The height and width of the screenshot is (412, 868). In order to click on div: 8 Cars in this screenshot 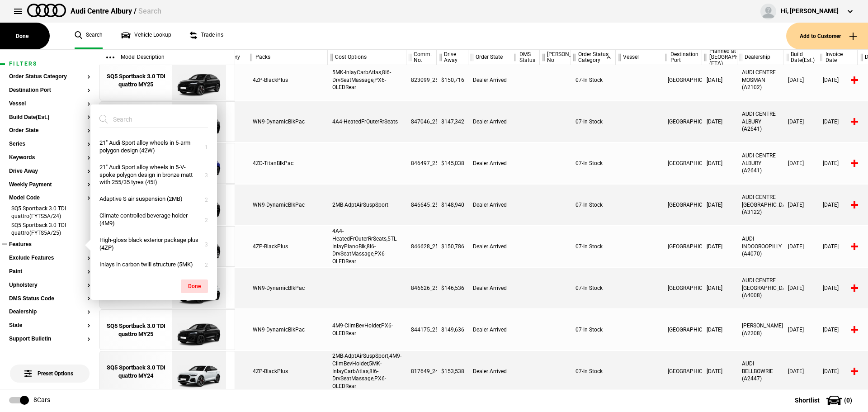, I will do `click(42, 400)`.